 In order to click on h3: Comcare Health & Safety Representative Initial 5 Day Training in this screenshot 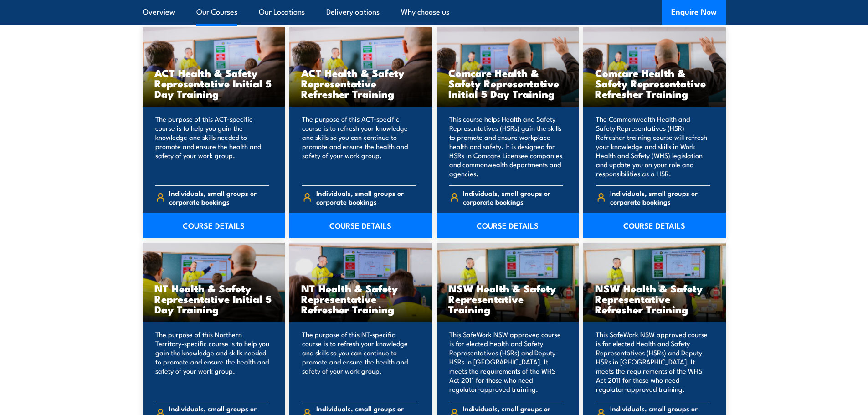, I will do `click(507, 83)`.